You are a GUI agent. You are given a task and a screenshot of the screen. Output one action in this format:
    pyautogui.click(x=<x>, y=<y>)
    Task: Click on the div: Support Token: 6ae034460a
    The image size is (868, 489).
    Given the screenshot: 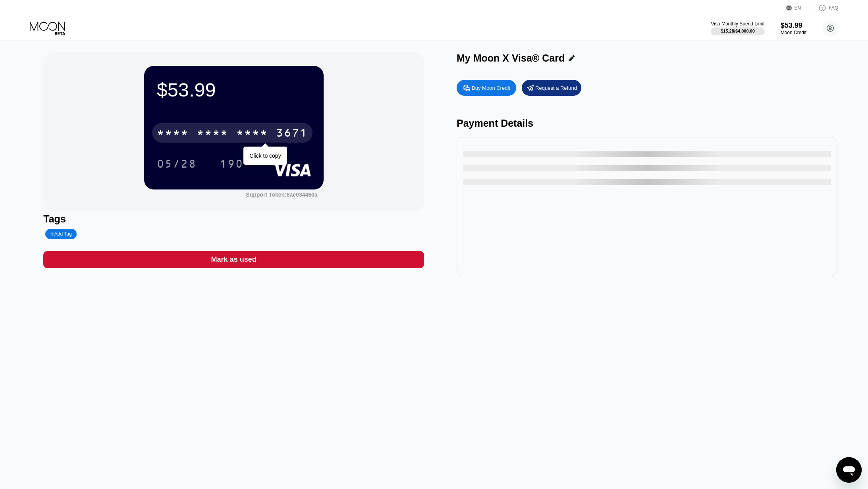 What is the action you would take?
    pyautogui.click(x=281, y=195)
    